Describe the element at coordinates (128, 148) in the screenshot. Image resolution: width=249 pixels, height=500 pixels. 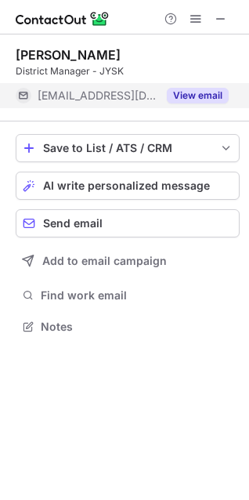
I see `button: save-profile-one-click` at that location.